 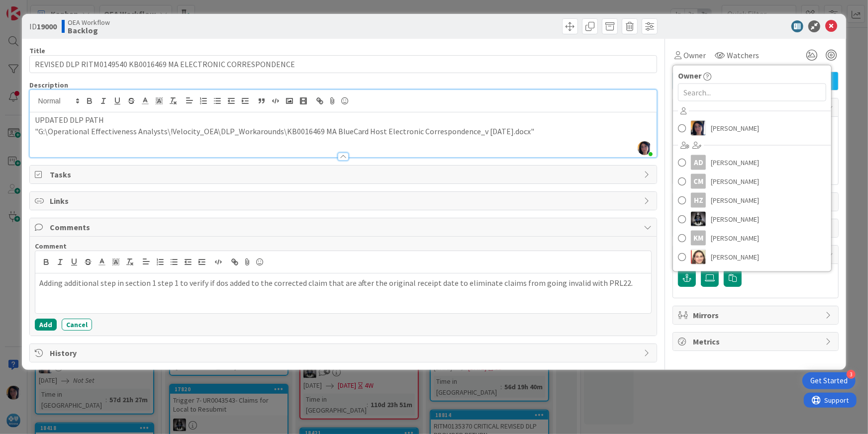 What do you see at coordinates (343, 283) in the screenshot?
I see `p: Adding additional step in section 1 step 1 to verify if dos added to the corrected claim that are...` at bounding box center [343, 283].